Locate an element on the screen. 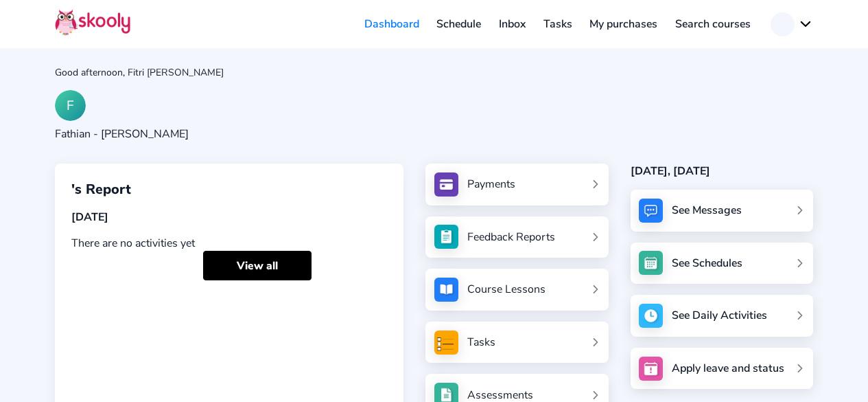  img: apply_leave.jpg is located at coordinates (651, 368).